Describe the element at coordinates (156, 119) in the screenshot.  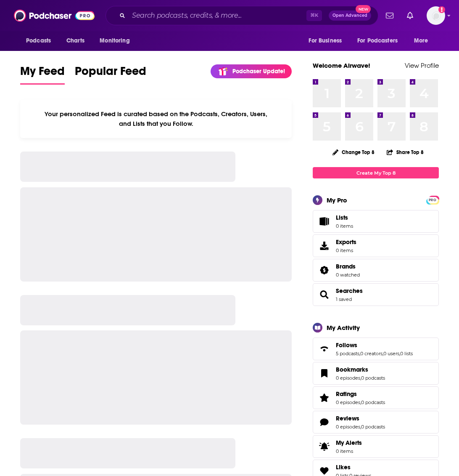
I see `div: Your personalized Feed is curated based on the Podcasts, Creators, Users, and Lists that you Follow.` at that location.